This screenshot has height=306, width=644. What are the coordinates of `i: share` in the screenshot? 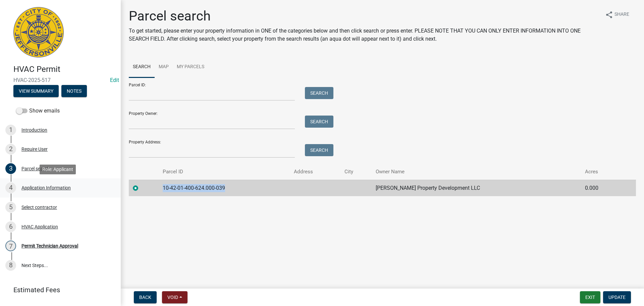 It's located at (610, 14).